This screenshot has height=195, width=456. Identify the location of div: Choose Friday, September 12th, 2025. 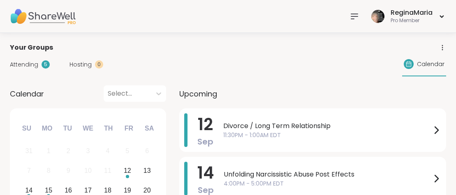
(127, 171).